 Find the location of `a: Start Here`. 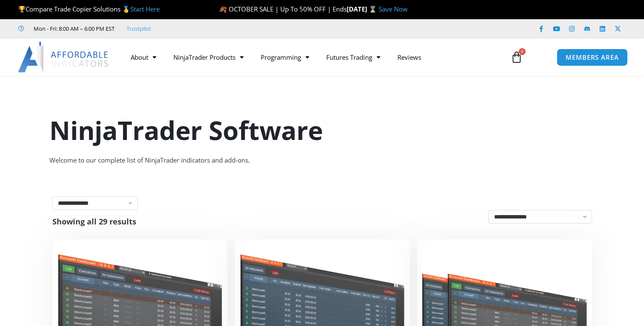

a: Start Here is located at coordinates (145, 9).